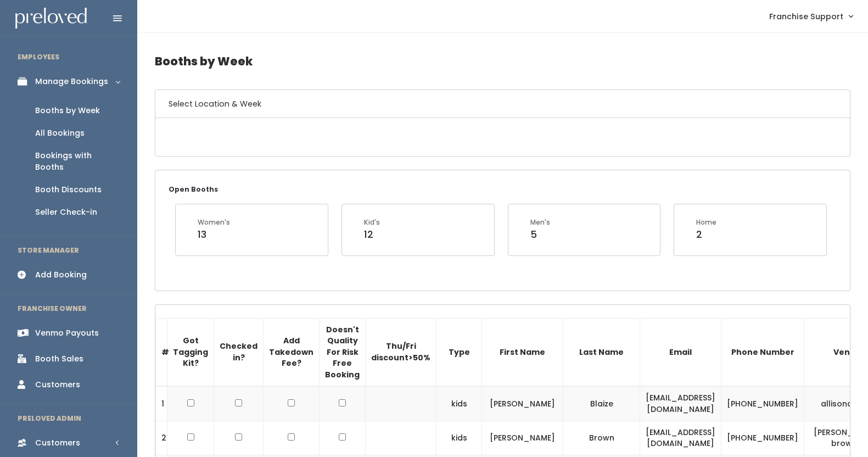 The image size is (868, 457). What do you see at coordinates (681, 352) in the screenshot?
I see `th: Email` at bounding box center [681, 352].